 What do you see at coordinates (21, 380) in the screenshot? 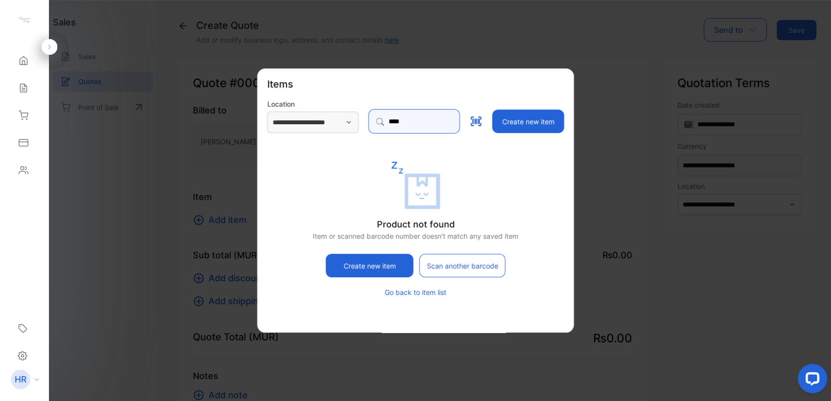
I see `p: HR` at bounding box center [21, 380].